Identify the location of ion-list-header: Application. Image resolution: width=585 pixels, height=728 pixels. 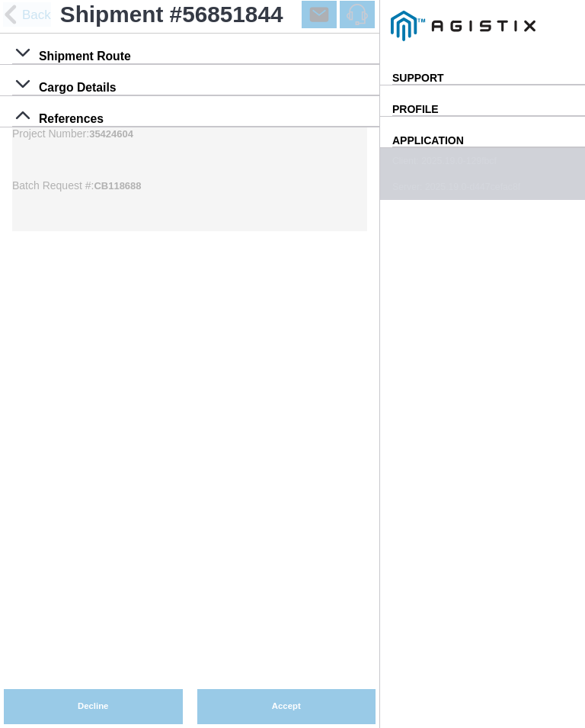
(483, 132).